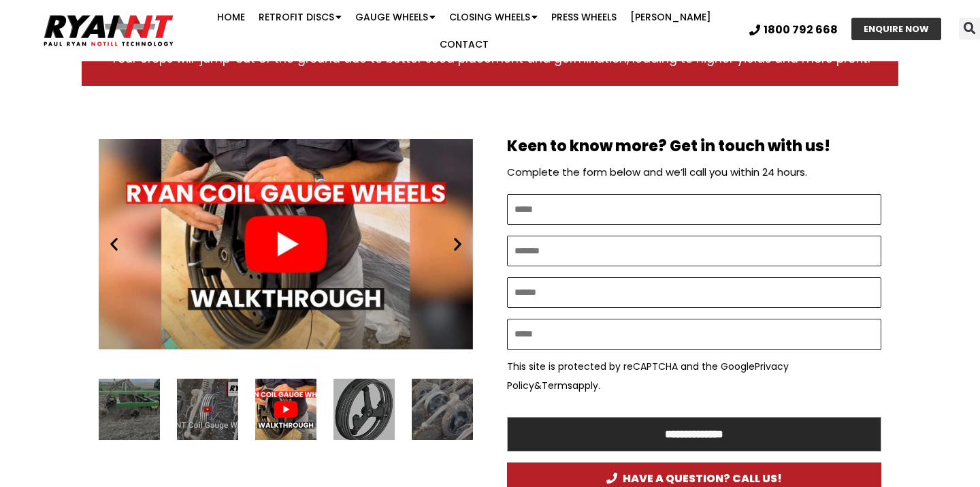 This screenshot has height=487, width=980. I want to click on a: ENQUIRE NOW, so click(897, 29).